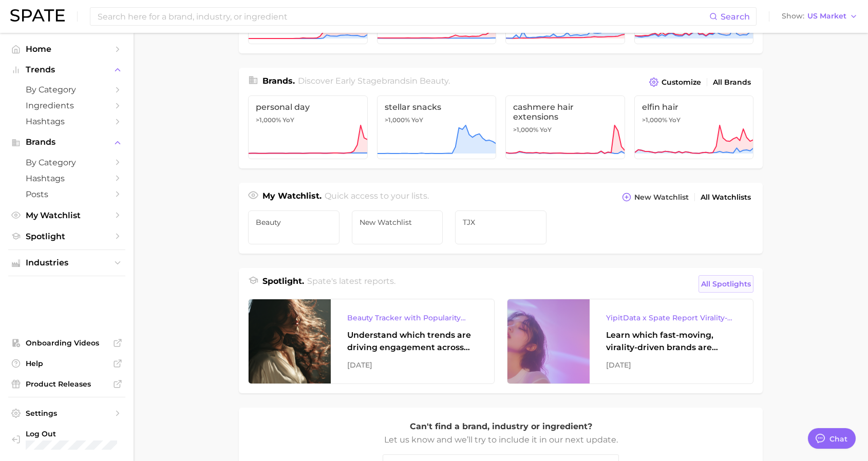  Describe the element at coordinates (434, 80) in the screenshot. I see `span: beauty` at that location.